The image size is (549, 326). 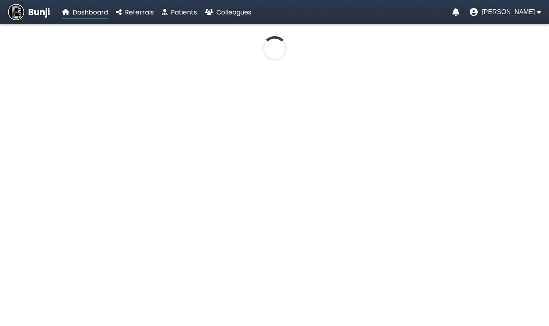 I want to click on span: Bunji, so click(x=39, y=12).